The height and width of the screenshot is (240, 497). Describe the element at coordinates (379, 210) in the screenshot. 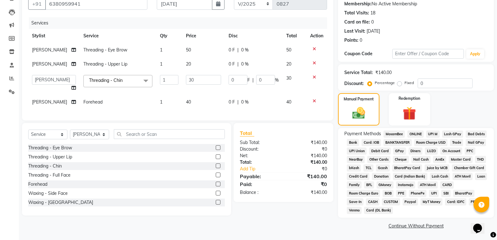

I see `span: Card (DL Bank)` at that location.